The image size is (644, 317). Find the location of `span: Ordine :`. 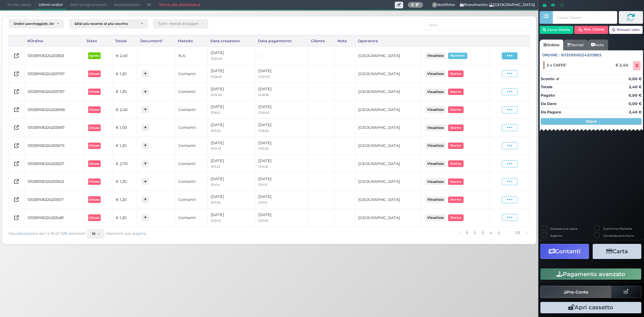

span: Ordine : is located at coordinates (551, 55).